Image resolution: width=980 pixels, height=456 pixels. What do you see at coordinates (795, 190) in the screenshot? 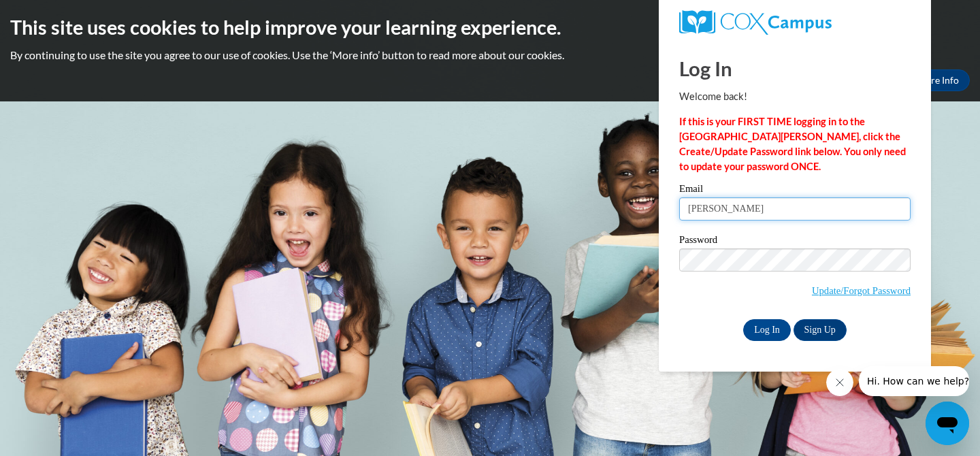
I see `label: Email` at bounding box center [795, 190].